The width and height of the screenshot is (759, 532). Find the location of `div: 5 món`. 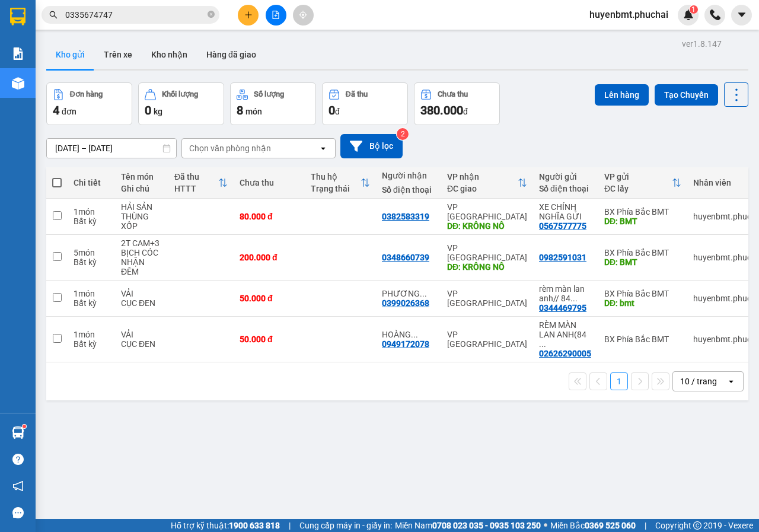

div: 5 món is located at coordinates (91, 252).